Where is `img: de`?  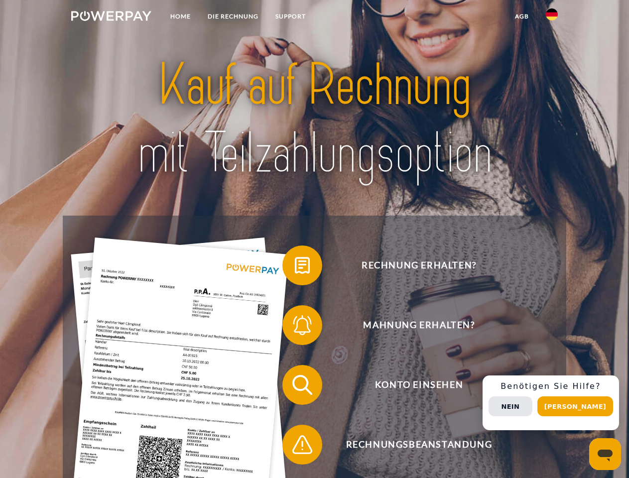
img: de is located at coordinates (552, 14).